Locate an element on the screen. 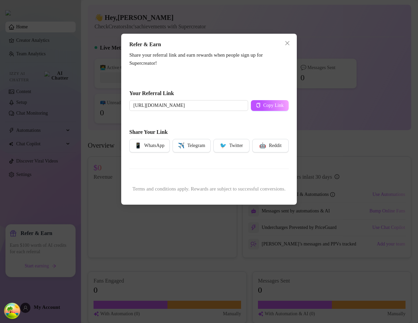  button: 🤖Reddit is located at coordinates (270, 146).